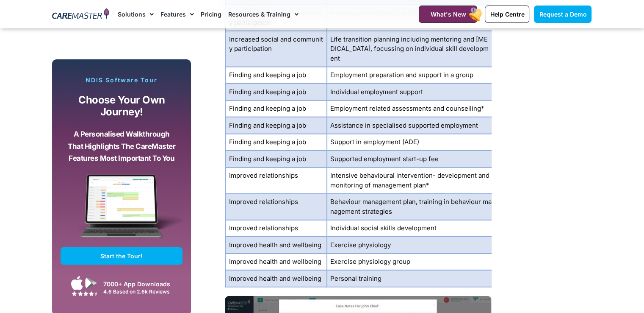  Describe the element at coordinates (140, 291) in the screenshot. I see `div: 4.6 Based on 2.6k Reviews` at that location.